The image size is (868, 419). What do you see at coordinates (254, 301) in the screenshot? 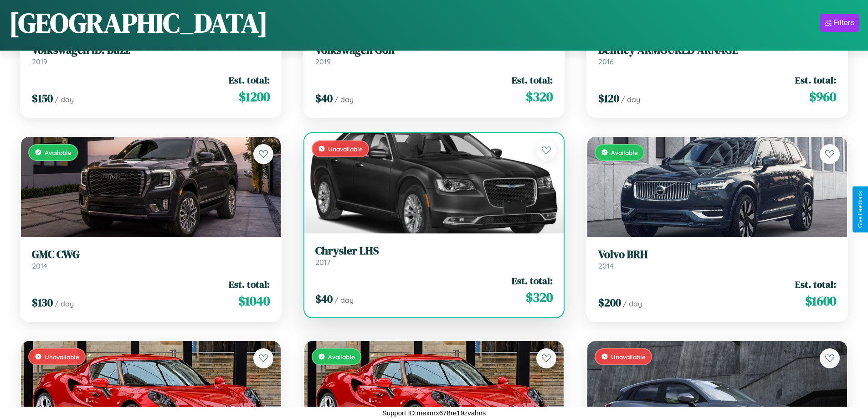
I see `span: $ 1040` at bounding box center [254, 301].